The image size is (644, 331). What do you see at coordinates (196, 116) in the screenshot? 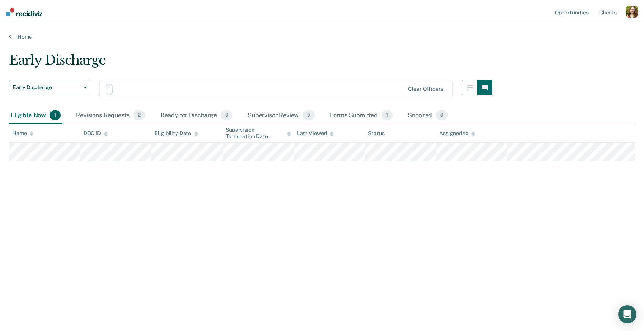
I see `div: Ready for Discharge0` at bounding box center [196, 116].